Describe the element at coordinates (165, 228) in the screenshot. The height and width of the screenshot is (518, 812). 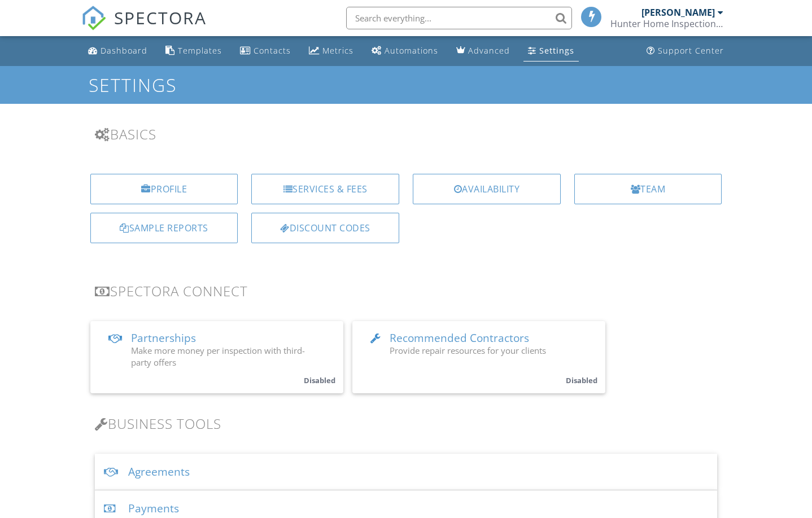
I see `div: Sample Reports` at that location.